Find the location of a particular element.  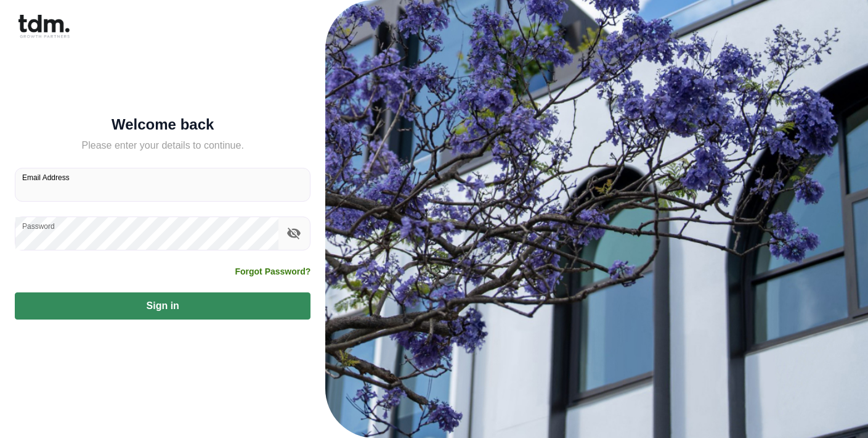

button: Sign in is located at coordinates (162, 306).